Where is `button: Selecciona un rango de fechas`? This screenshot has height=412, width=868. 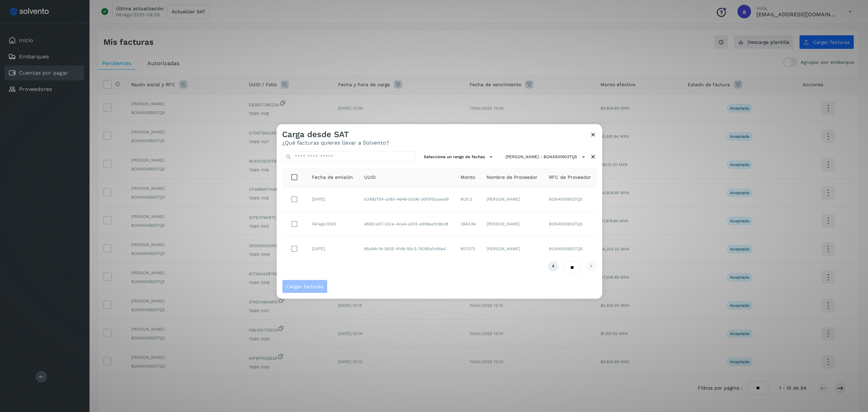 button: Selecciona un rango de fechas is located at coordinates (459, 157).